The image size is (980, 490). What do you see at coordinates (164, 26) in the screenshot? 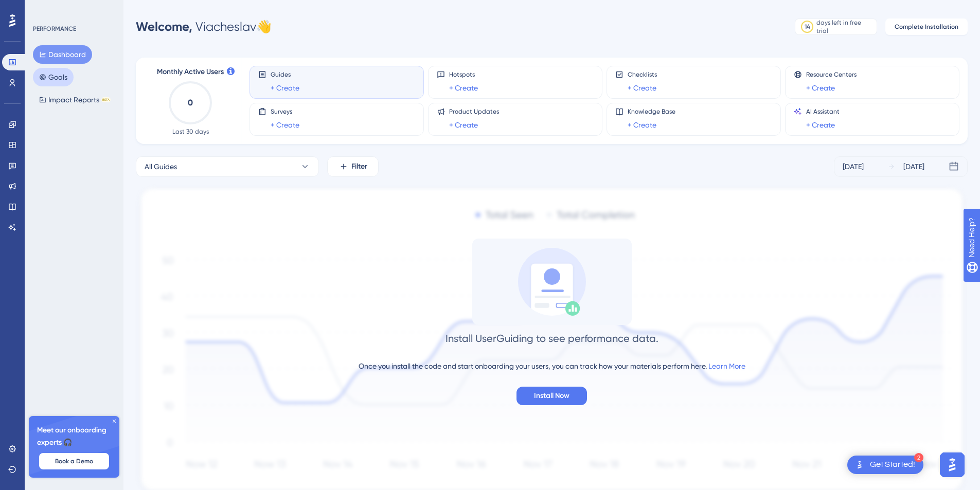
I see `span: Welcome,` at bounding box center [164, 26].